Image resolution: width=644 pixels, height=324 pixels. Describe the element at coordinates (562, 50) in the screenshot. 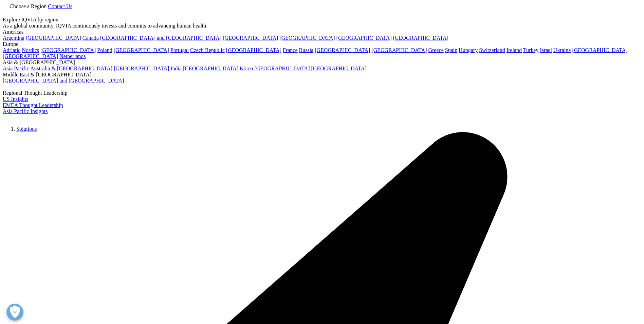

I see `a: Ukraine` at that location.